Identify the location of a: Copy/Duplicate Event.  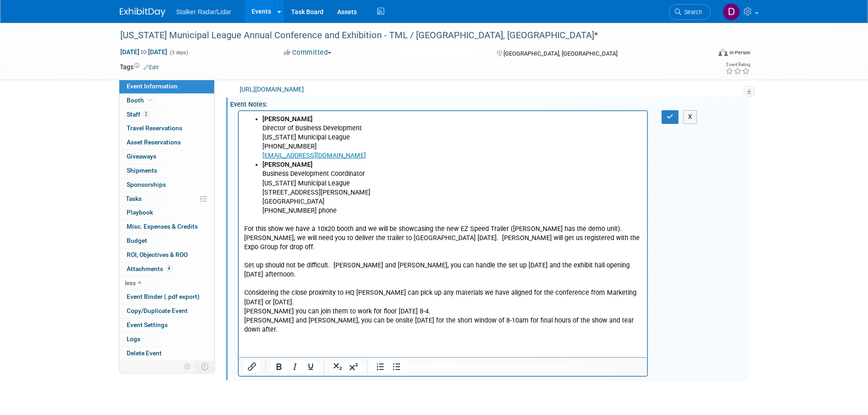
(167, 311).